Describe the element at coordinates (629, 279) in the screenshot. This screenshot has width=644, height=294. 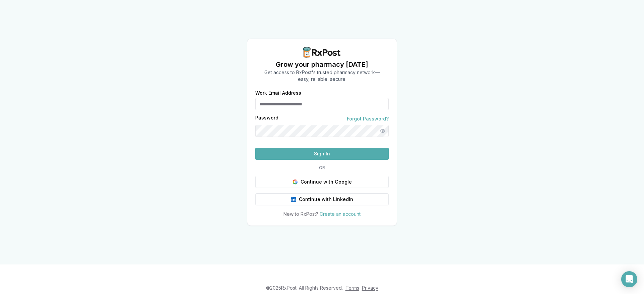
I see `div: Open Intercom Messenger` at that location.